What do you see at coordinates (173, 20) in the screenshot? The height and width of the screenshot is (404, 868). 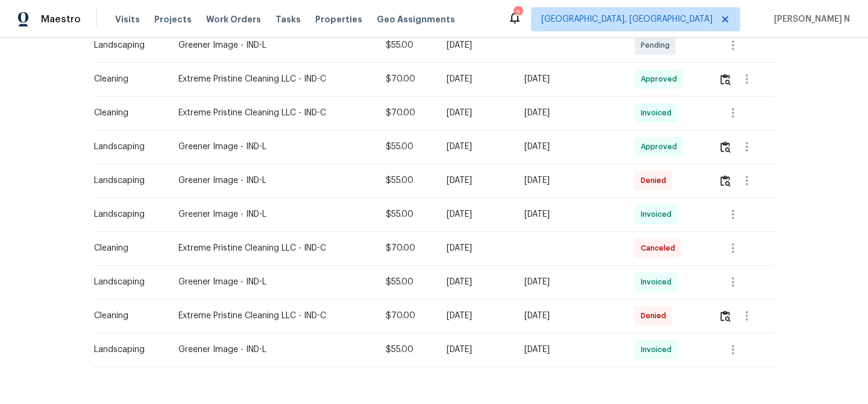 I see `span: Projects` at bounding box center [173, 20].